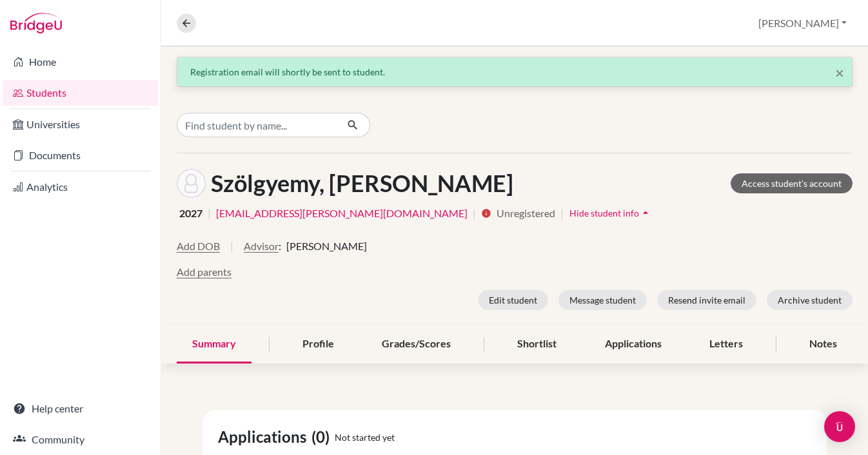 Image resolution: width=868 pixels, height=455 pixels. I want to click on input: Find student by name..., so click(256, 125).